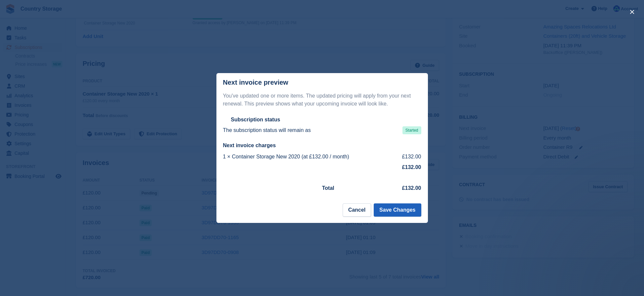 This screenshot has height=296, width=644. I want to click on h2: Subscription status, so click(255, 120).